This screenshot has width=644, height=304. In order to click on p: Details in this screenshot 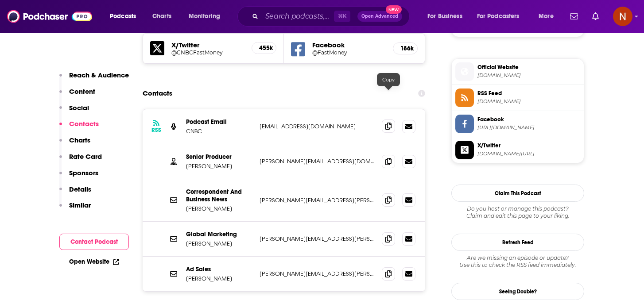, I will do `click(80, 189)`.